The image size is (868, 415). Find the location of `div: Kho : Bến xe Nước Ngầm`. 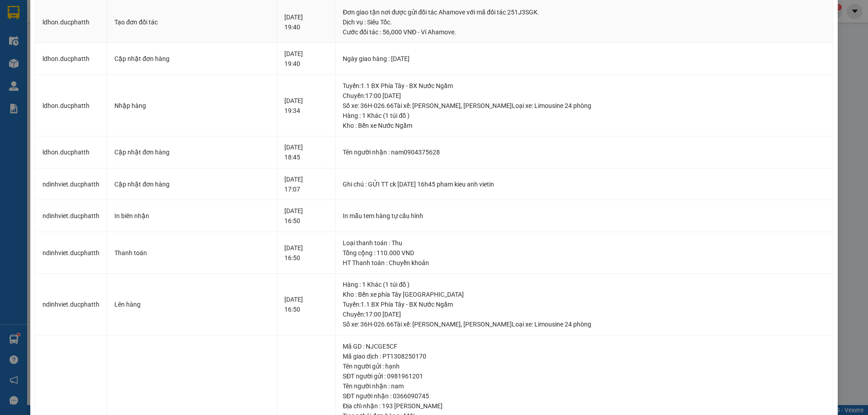

div: Kho : Bến xe Nước Ngầm is located at coordinates (584, 125).